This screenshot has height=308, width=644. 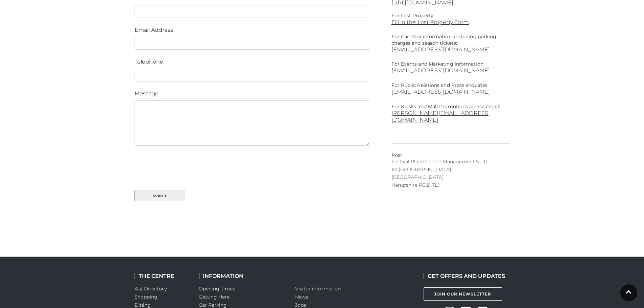 What do you see at coordinates (149, 62) in the screenshot?
I see `label: Telephone` at bounding box center [149, 62].